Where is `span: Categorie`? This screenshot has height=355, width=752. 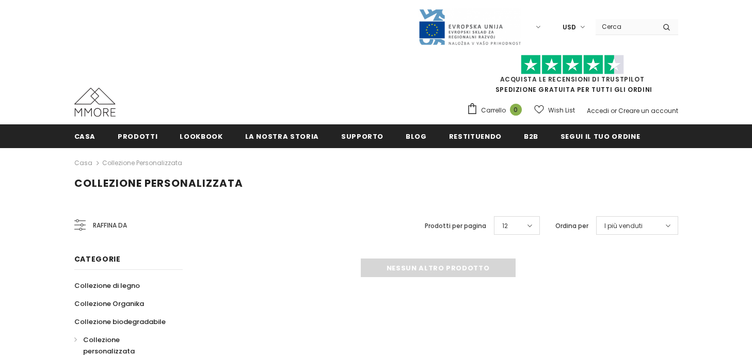 span: Categorie is located at coordinates (98, 259).